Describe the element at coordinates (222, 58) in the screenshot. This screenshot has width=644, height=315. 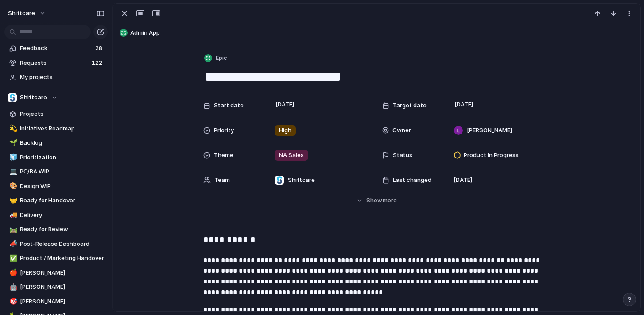
I see `span: Epic` at that location.